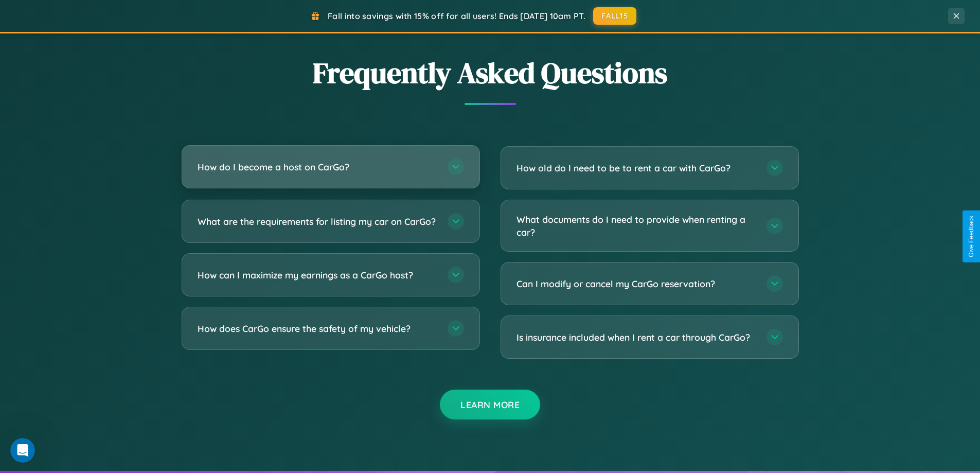 The width and height of the screenshot is (980, 473). Describe the element at coordinates (636, 225) in the screenshot. I see `h3: What documents do I need to provide when renting a car?` at that location.